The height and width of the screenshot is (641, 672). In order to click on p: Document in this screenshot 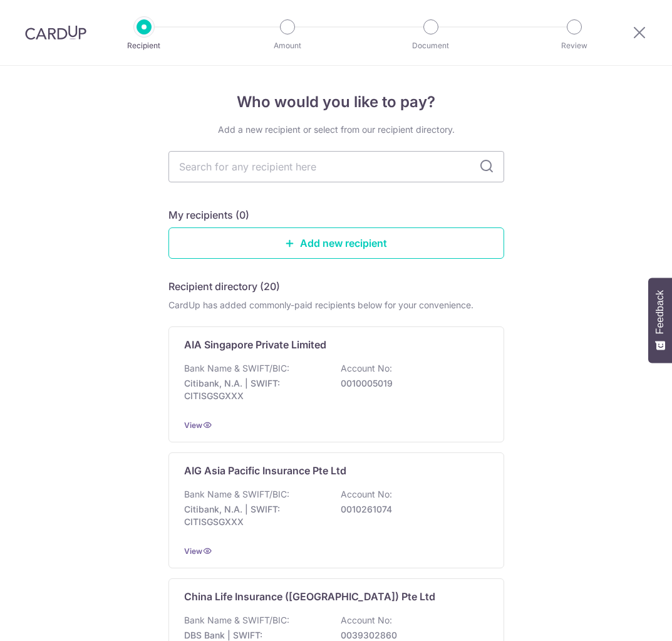, I will do `click(431, 45)`.